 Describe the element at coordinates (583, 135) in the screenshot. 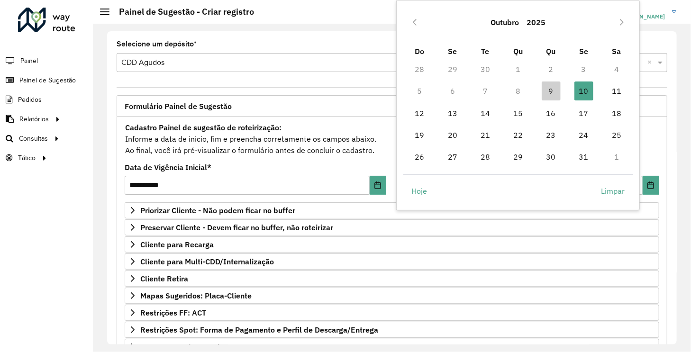

I see `td: 24` at that location.